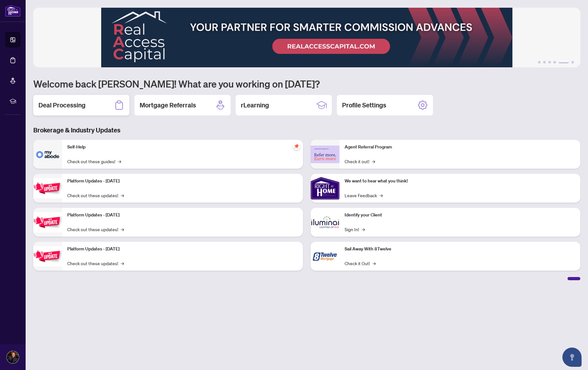 The height and width of the screenshot is (370, 588). What do you see at coordinates (544, 62) in the screenshot?
I see `button: 2` at bounding box center [544, 62].